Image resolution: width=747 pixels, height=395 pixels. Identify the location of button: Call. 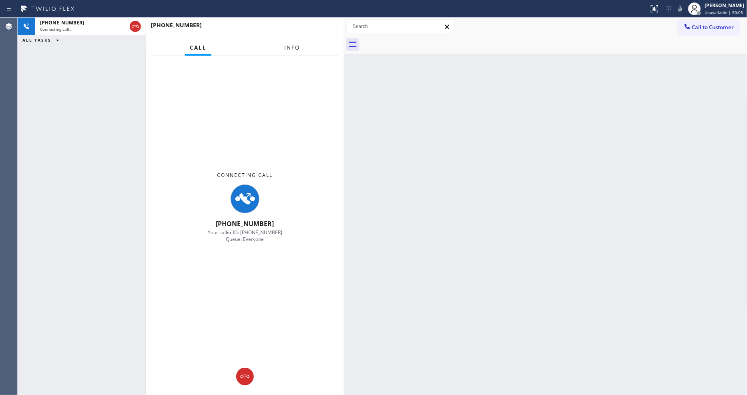
(198, 48).